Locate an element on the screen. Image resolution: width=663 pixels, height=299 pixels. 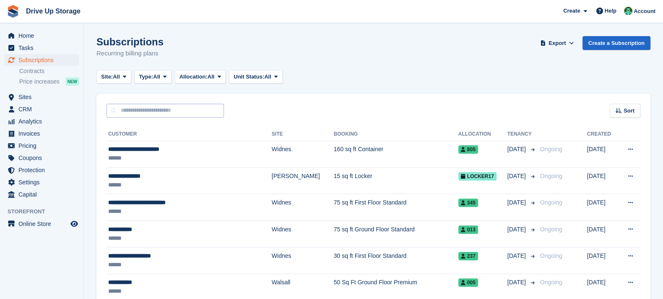
span: Site: is located at coordinates (107, 77).